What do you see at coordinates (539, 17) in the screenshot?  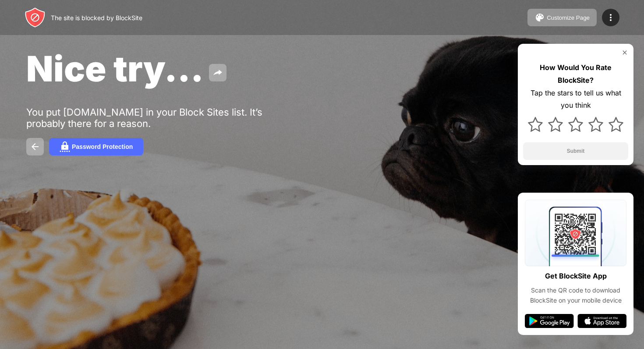 I see `img: pallet.svg` at bounding box center [539, 17].